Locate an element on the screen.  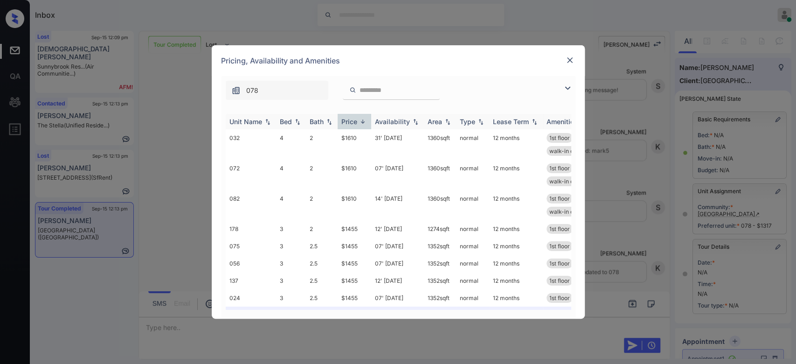
td: 1274 sqft is located at coordinates (440, 228).